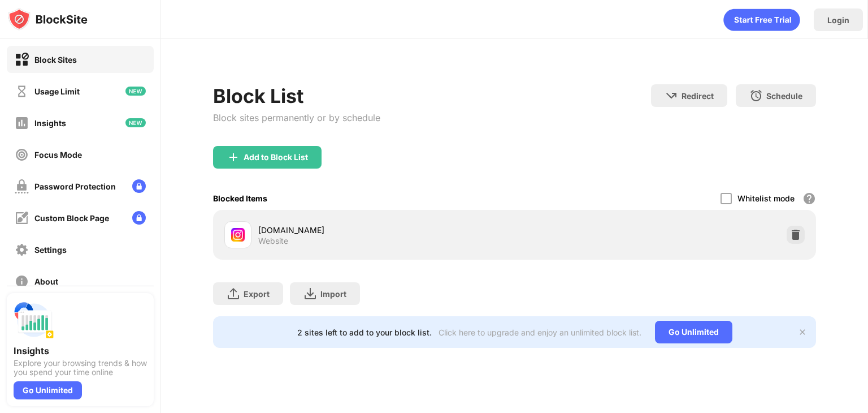 This screenshot has height=413, width=868. I want to click on div: Block sites permanently or by schedule, so click(297, 118).